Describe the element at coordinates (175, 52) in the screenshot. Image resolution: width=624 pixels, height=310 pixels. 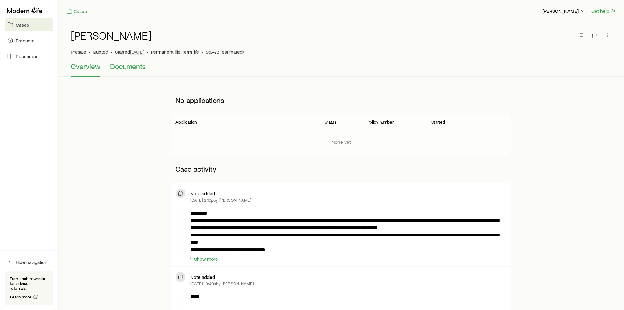
I see `span: Permanent life, Term life` at that location.